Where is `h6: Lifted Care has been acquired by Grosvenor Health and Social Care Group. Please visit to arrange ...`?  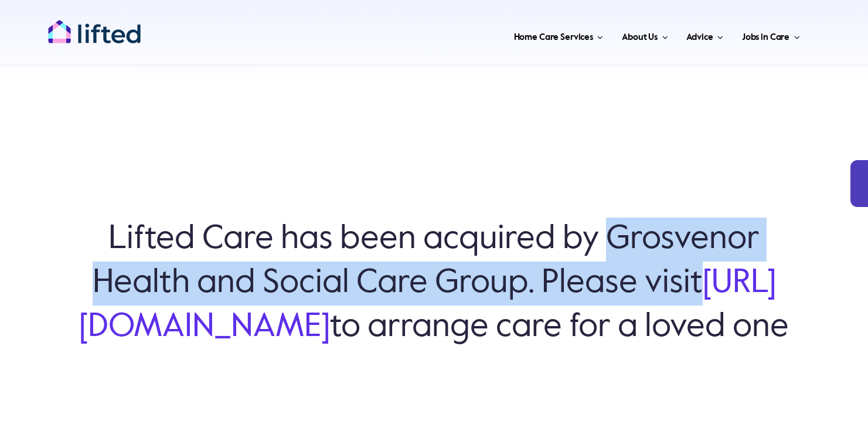 h6: Lifted Care has been acquired by Grosvenor Health and Social Care Group. Please visit to arrange ... is located at coordinates (434, 284).